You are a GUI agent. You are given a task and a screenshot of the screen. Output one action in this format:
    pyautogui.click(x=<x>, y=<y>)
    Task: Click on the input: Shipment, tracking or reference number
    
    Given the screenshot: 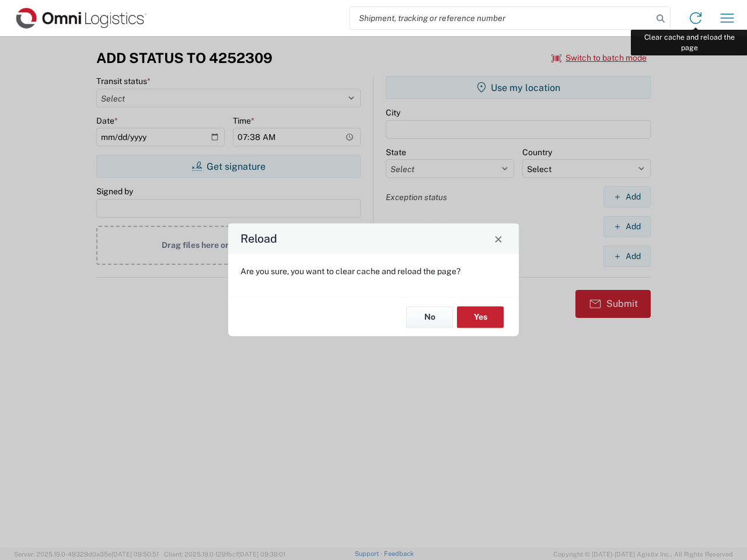 What is the action you would take?
    pyautogui.click(x=501, y=18)
    